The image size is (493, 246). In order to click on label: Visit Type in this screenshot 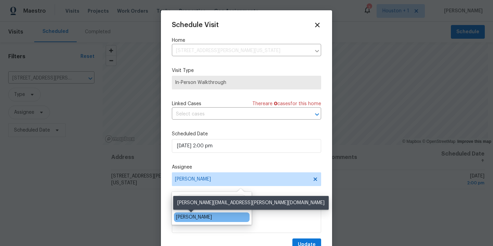, I will do `click(247, 71)`.